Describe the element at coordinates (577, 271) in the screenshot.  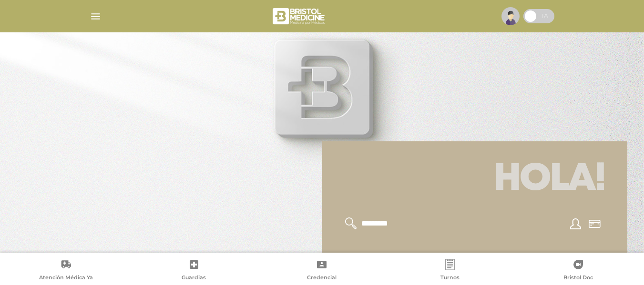
I see `a: Bristol Doc` at that location.